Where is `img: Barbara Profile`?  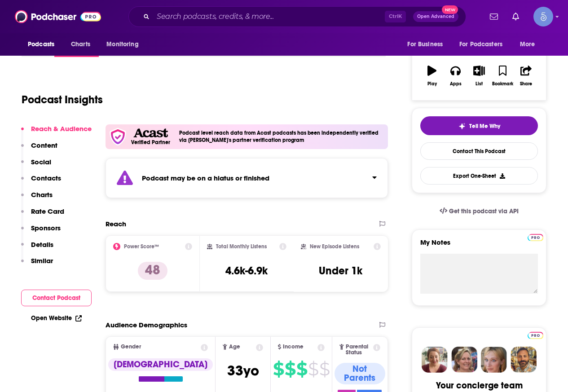
img: Barbara Profile is located at coordinates (464, 359).